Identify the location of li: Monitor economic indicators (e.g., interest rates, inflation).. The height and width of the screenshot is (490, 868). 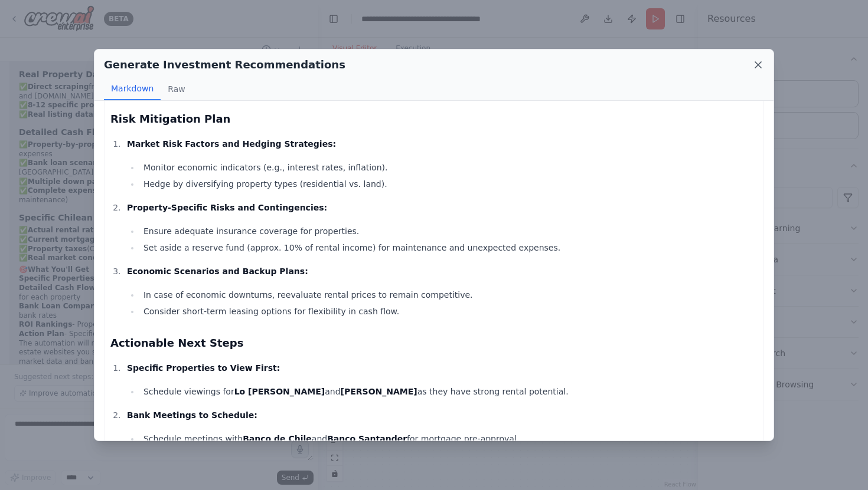
(449, 168).